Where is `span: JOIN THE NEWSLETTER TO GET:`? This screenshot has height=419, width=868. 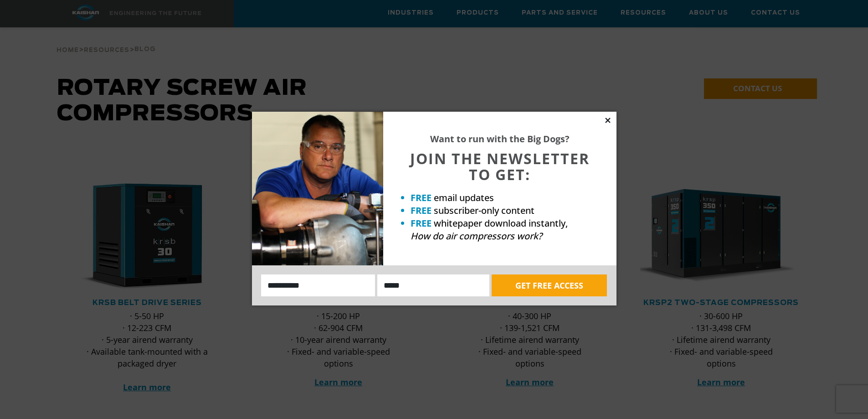 span: JOIN THE NEWSLETTER TO GET: is located at coordinates (500, 166).